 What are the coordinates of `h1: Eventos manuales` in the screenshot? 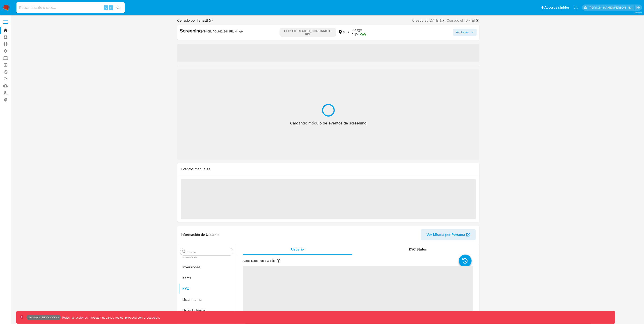 It's located at (328, 169).